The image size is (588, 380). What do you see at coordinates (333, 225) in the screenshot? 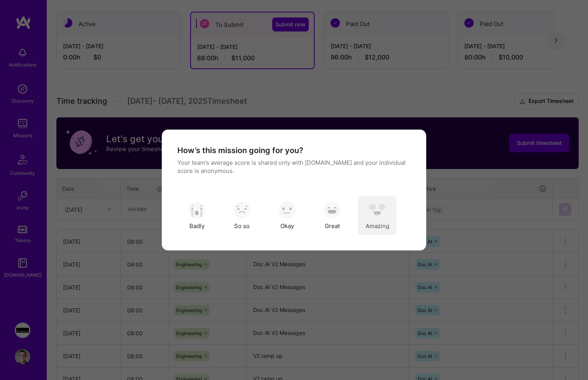
I see `span: Great` at bounding box center [333, 225].